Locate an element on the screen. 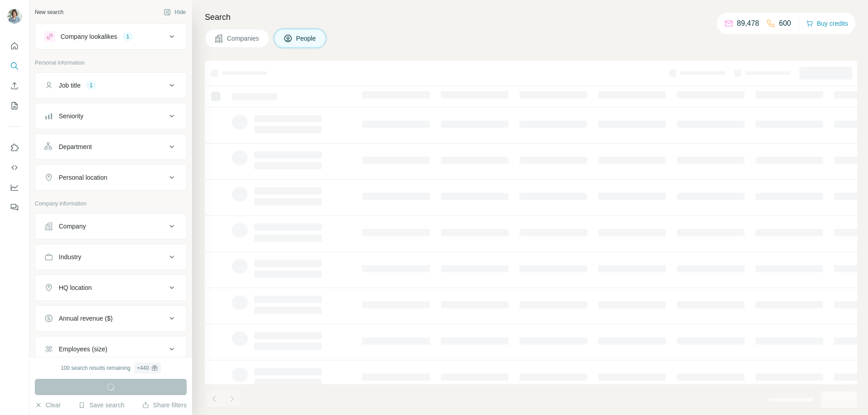  button: Search is located at coordinates (15, 66).